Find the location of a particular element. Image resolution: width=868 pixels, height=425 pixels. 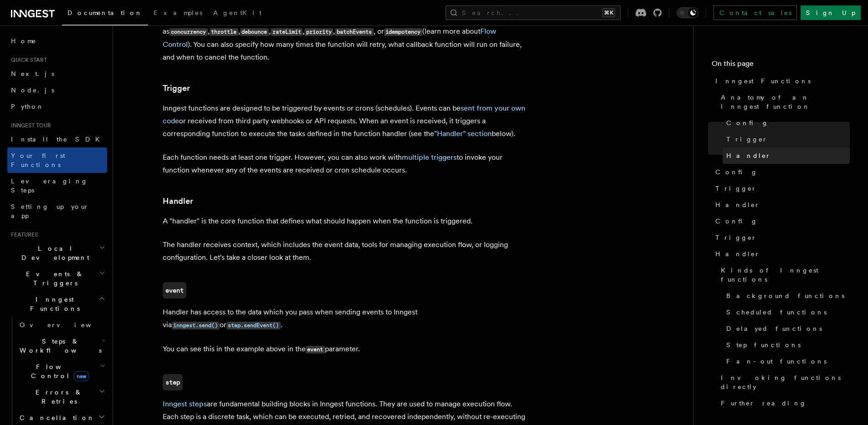

a: Sign Up is located at coordinates (830, 13).